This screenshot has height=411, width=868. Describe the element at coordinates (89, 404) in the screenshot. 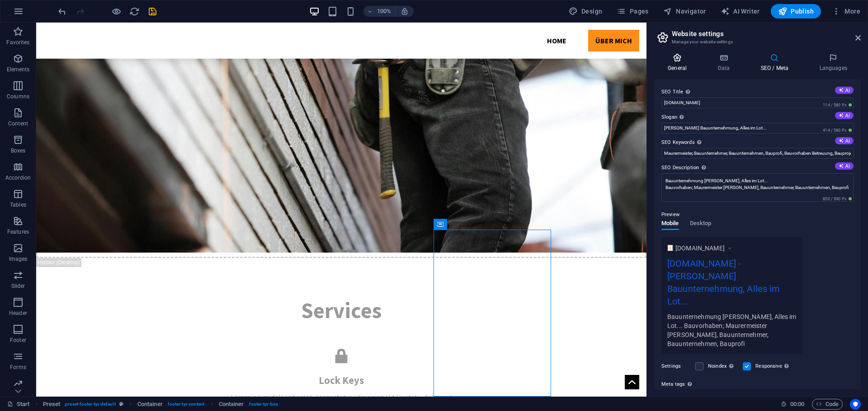

I see `span: . preset-footer-tyr-default` at that location.